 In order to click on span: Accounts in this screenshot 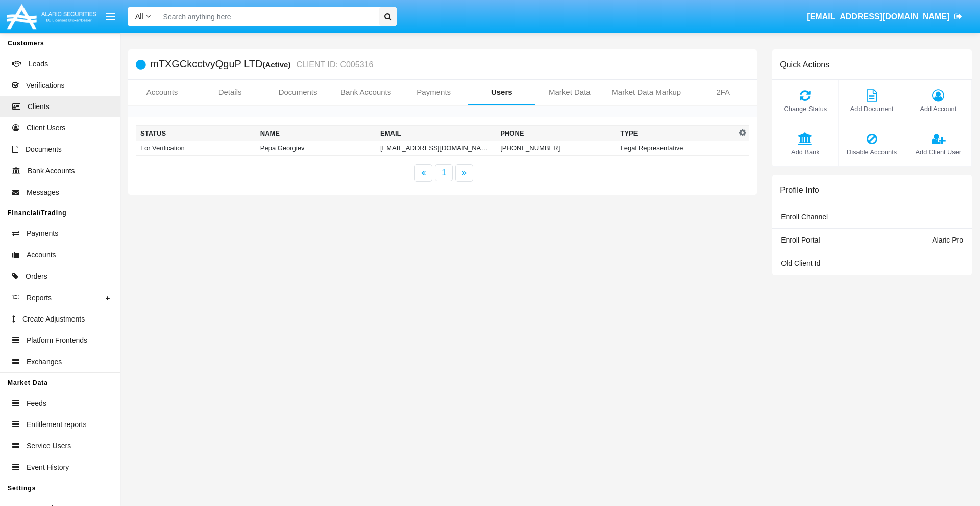, I will do `click(41, 255)`.